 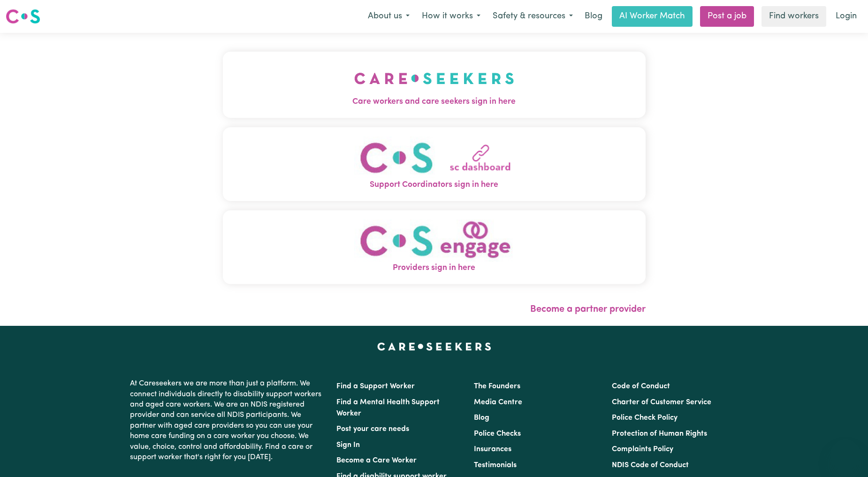 I want to click on a: Login, so click(x=846, y=17).